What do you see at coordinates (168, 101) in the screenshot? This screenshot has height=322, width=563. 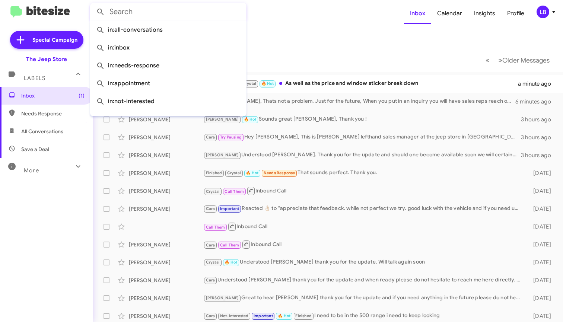 I see `span: in:not-interested` at bounding box center [168, 101].